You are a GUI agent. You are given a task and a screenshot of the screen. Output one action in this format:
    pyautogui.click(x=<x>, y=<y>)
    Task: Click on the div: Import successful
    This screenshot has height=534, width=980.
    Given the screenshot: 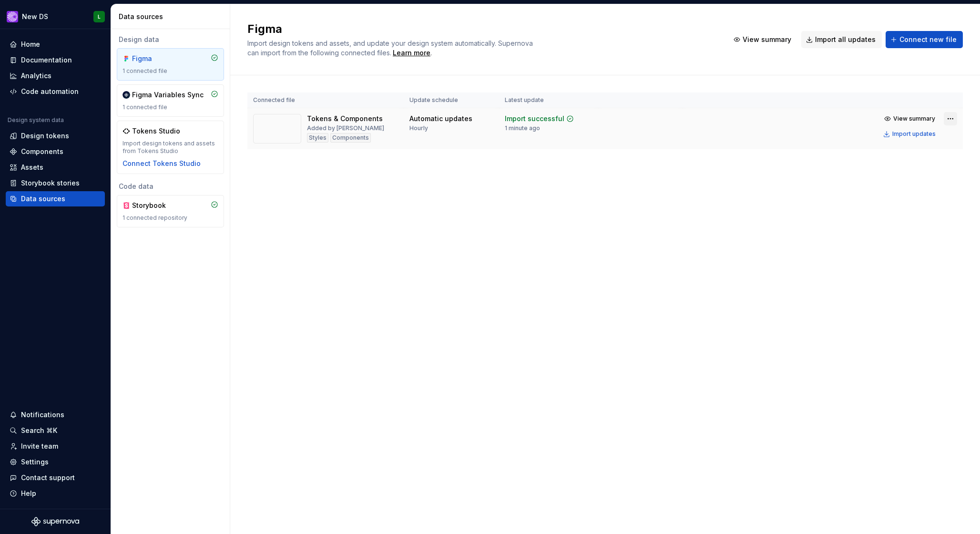 What is the action you would take?
    pyautogui.click(x=535, y=118)
    